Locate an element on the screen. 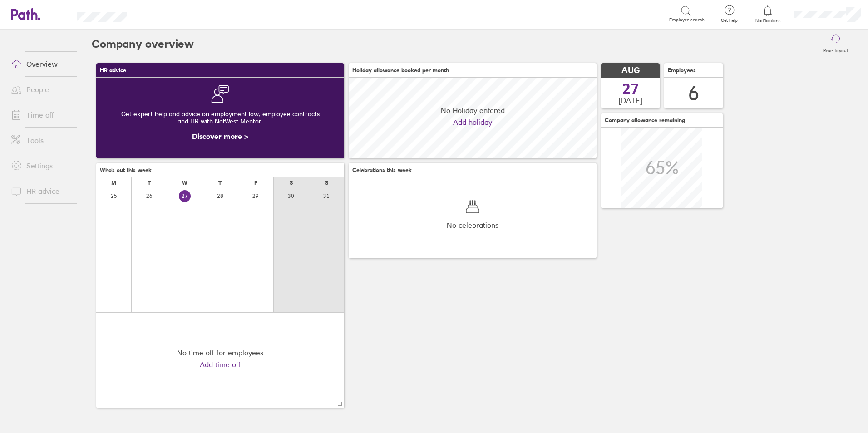  a: Settings is located at coordinates (40, 166).